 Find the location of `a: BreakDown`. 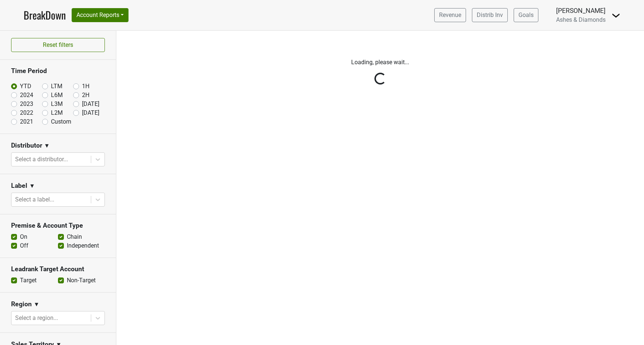

a: BreakDown is located at coordinates (45, 15).